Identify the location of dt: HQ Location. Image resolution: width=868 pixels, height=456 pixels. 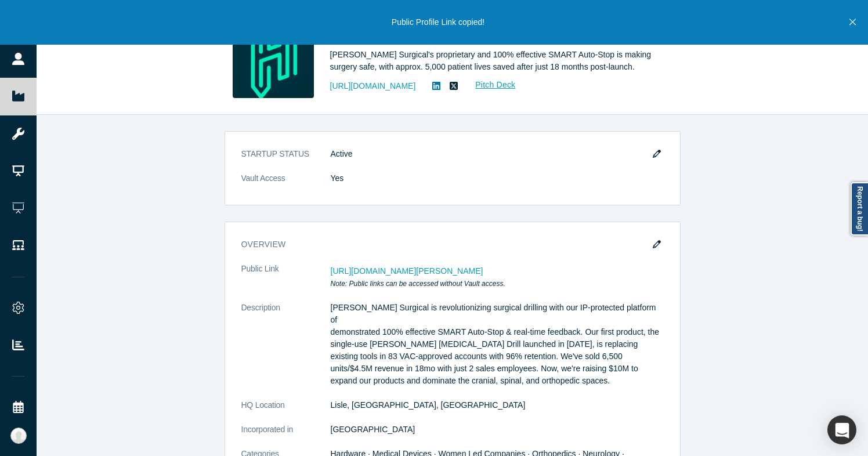
(286, 411).